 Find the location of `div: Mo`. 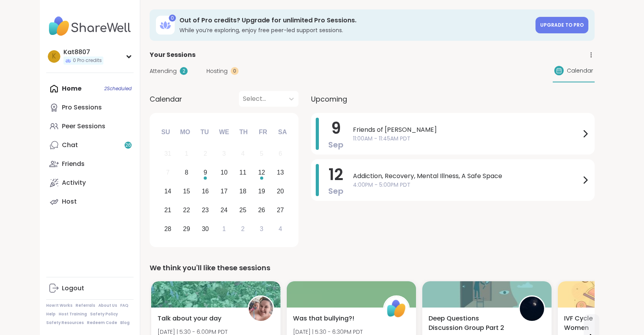

div: Mo is located at coordinates (185, 132).